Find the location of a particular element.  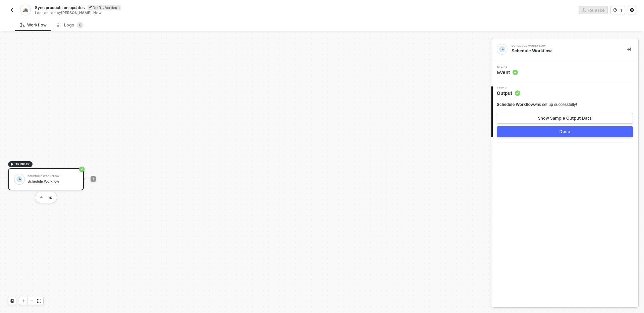

span: icon-versioning is located at coordinates (615, 10).